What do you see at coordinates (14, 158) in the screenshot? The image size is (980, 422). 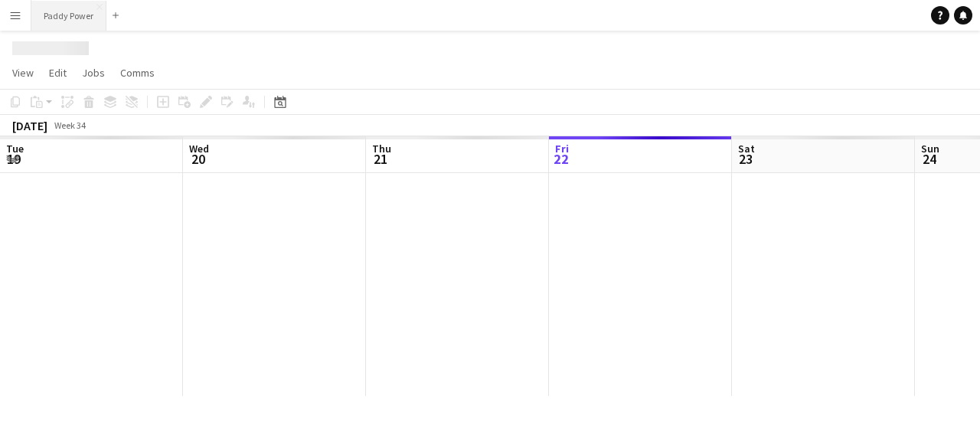 I see `span: 19` at bounding box center [14, 158].